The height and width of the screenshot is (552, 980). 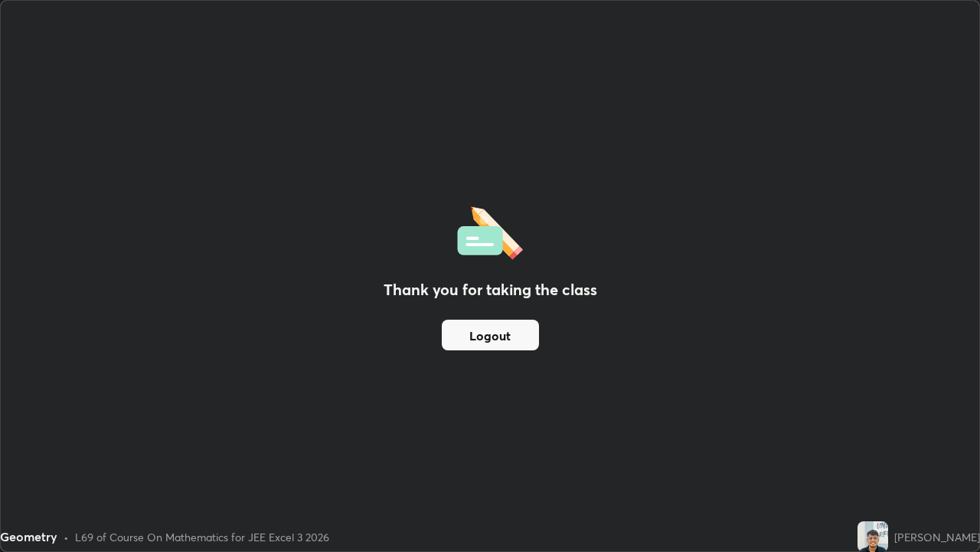 What do you see at coordinates (874, 536) in the screenshot?
I see `img: 7db77c1a745348f4aced13ee6fc2ebb3.jpg` at bounding box center [874, 536].